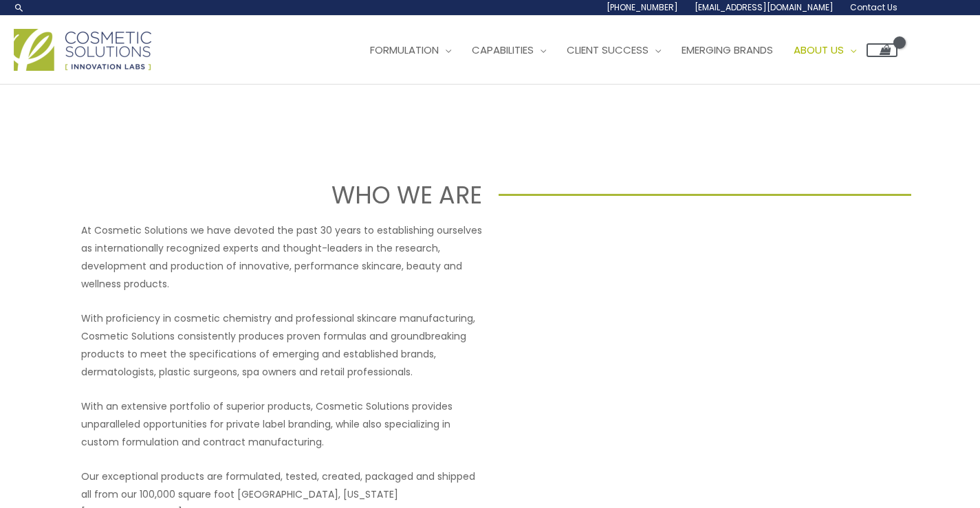 This screenshot has height=508, width=980. I want to click on a: Client Success, so click(613, 50).